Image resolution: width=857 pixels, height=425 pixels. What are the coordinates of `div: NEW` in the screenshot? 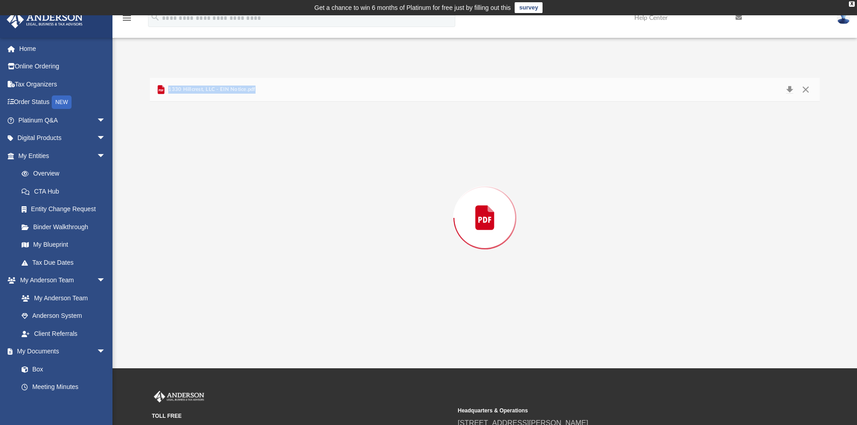 It's located at (62, 102).